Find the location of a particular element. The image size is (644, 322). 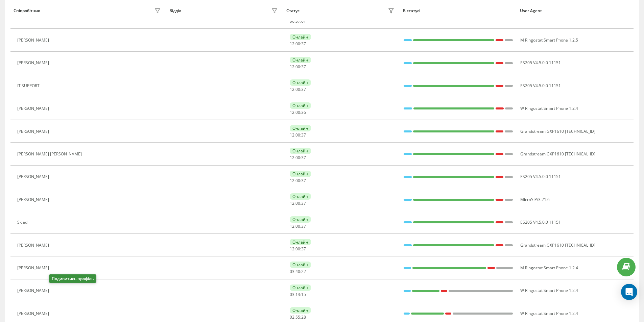

div: Подивитись профіль is located at coordinates (73, 278).